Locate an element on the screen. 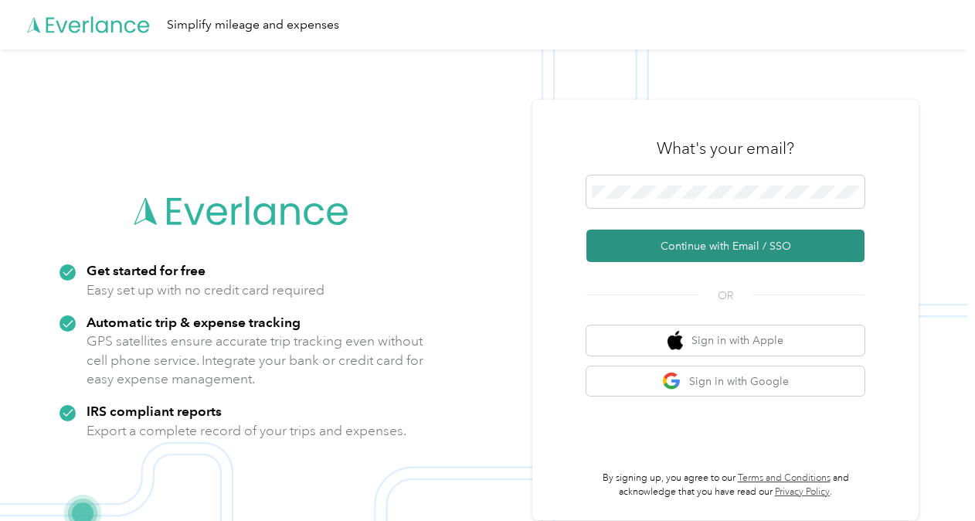  button: Continue with Email / SSO is located at coordinates (726, 246).